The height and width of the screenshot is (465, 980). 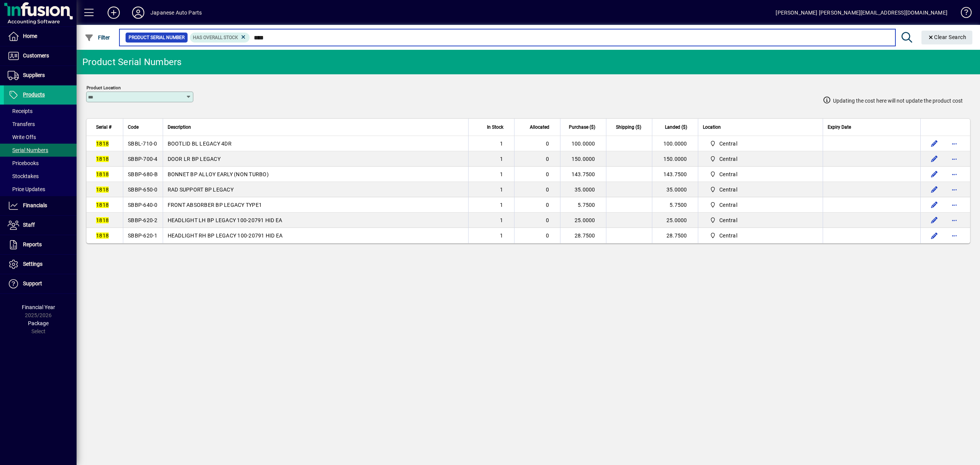 What do you see at coordinates (40, 36) in the screenshot?
I see `a: Home` at bounding box center [40, 36].